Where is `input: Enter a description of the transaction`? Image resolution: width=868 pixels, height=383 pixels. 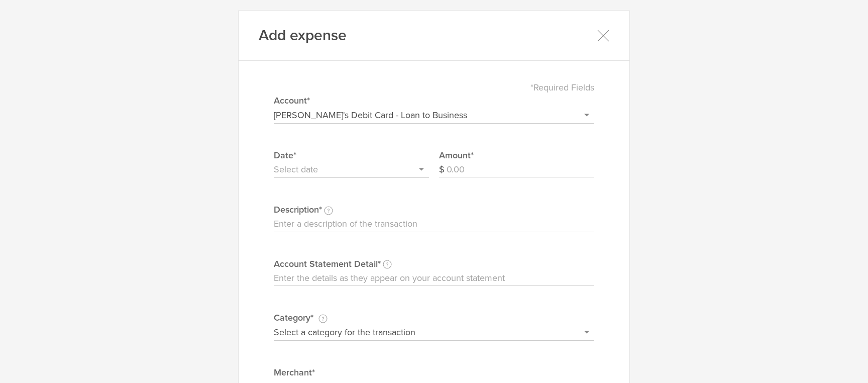
input: Enter a description of the transaction is located at coordinates (434, 224).